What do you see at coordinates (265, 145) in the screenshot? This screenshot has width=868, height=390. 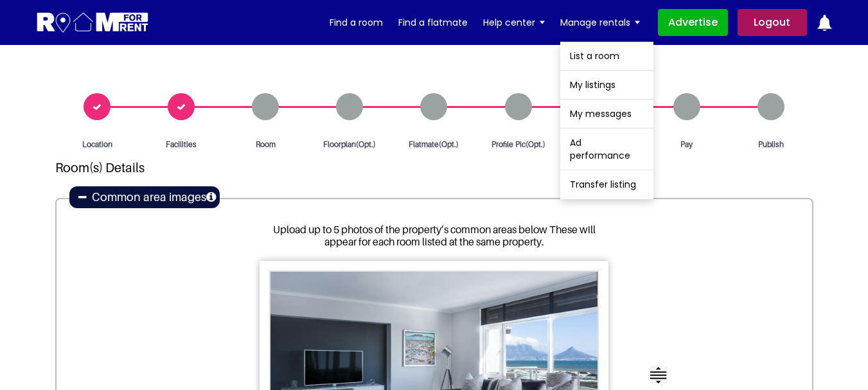 I see `span: Room` at bounding box center [265, 145].